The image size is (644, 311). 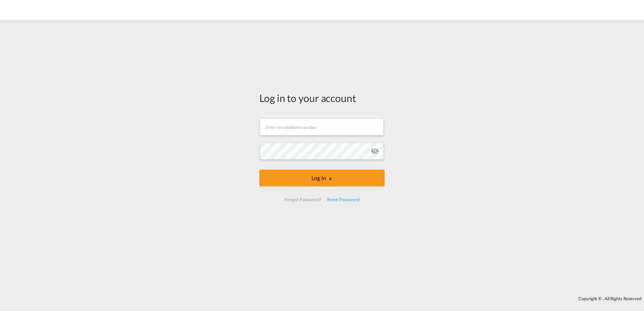 I want to click on input: Enter email/phone number, so click(x=322, y=127).